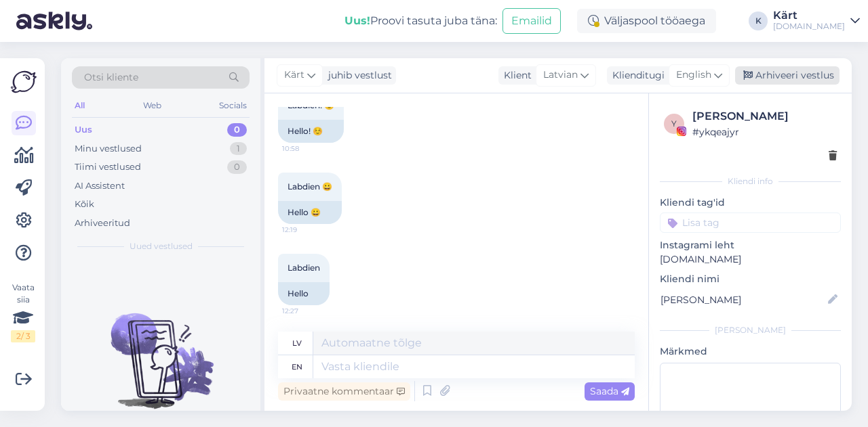  What do you see at coordinates (99, 186) in the screenshot?
I see `div: AI Assistent` at bounding box center [99, 186].